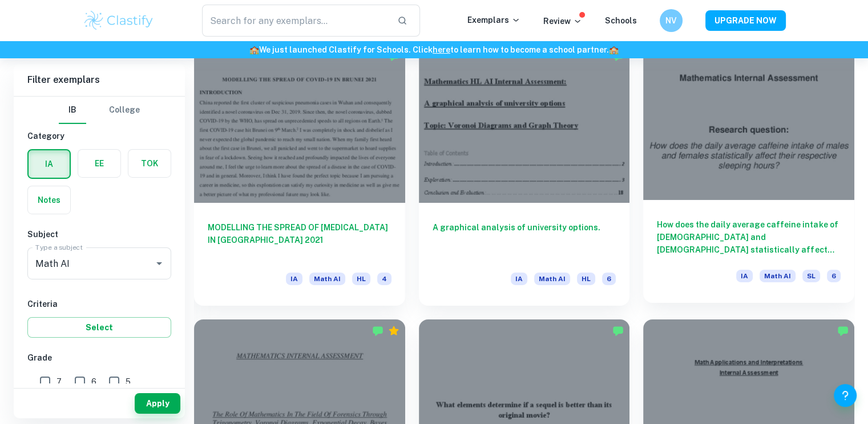 The image size is (868, 424). What do you see at coordinates (384, 279) in the screenshot?
I see `span: 4` at bounding box center [384, 279].